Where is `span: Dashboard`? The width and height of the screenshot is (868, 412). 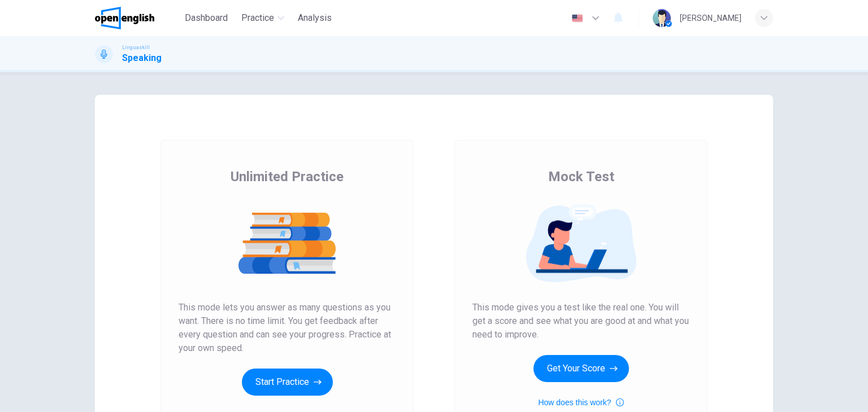
span: Dashboard is located at coordinates (206, 18).